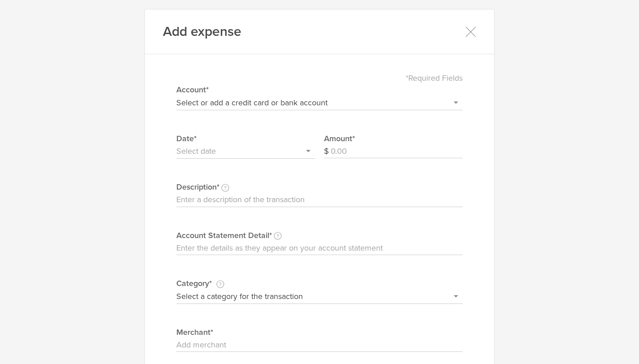 The image size is (639, 364). What do you see at coordinates (320, 345) in the screenshot?
I see `input: Add merchant` at bounding box center [320, 345].